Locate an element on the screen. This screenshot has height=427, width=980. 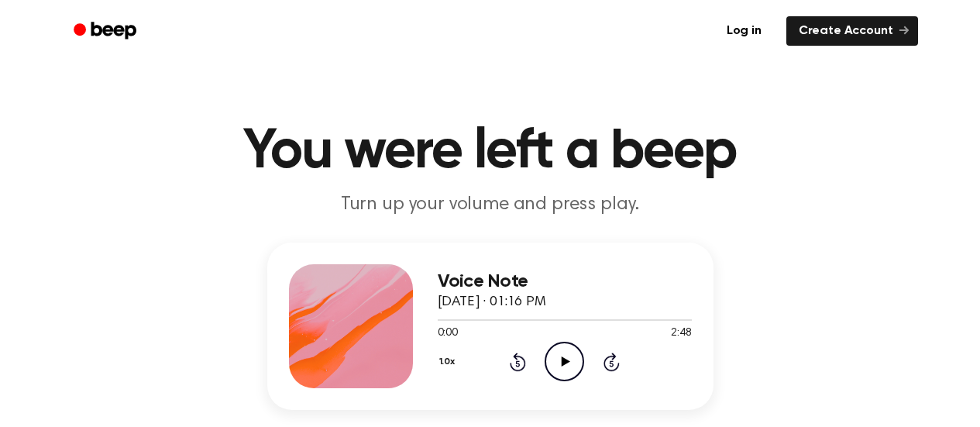
h3: Voice Note is located at coordinates (565, 281).